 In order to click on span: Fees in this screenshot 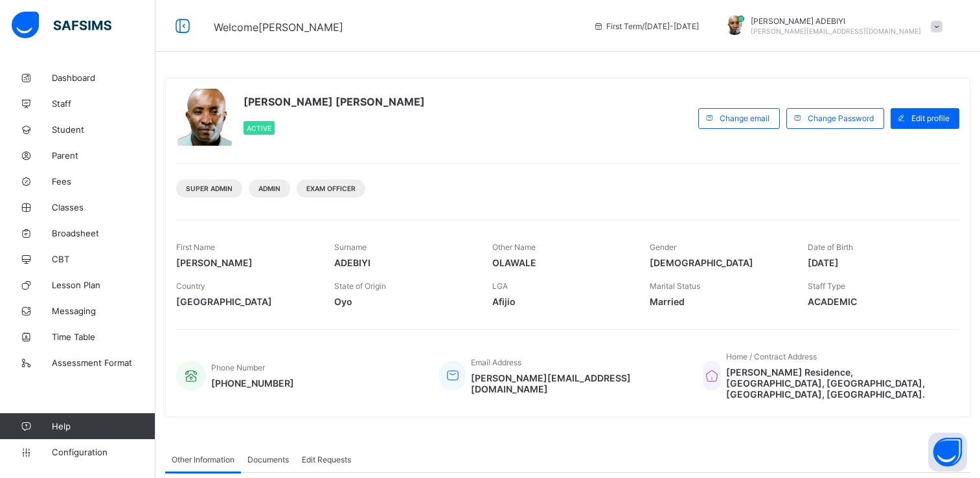, I will do `click(104, 181)`.